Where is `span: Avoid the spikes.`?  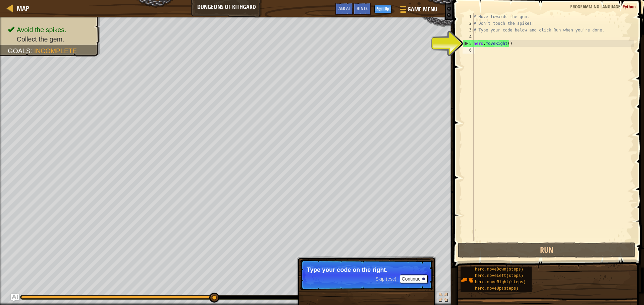 span: Avoid the spikes. is located at coordinates (42, 30).